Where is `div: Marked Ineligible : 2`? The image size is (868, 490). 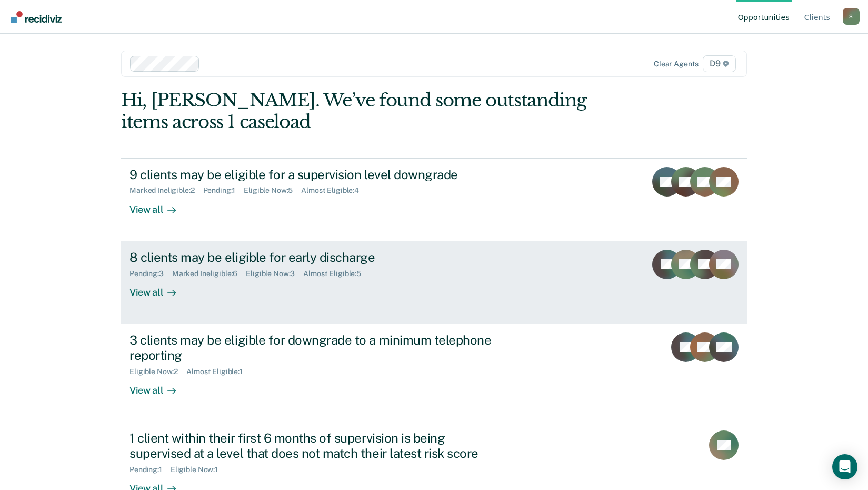
div: Marked Ineligible : 2 is located at coordinates (166, 190).